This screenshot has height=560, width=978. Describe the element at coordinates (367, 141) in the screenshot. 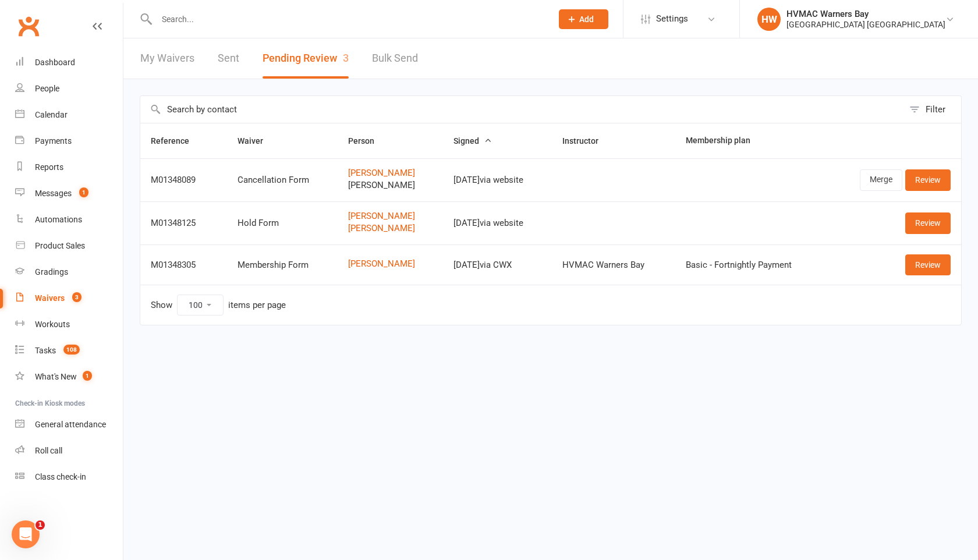

I see `button: Person` at that location.